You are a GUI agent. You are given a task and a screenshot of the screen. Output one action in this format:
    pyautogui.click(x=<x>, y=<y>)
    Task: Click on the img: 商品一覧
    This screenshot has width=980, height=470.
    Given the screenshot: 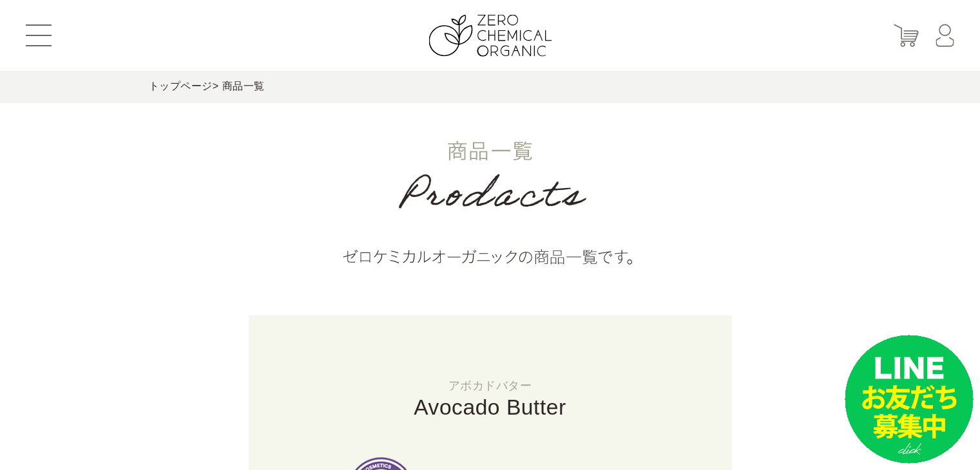 What is the action you would take?
    pyautogui.click(x=490, y=209)
    